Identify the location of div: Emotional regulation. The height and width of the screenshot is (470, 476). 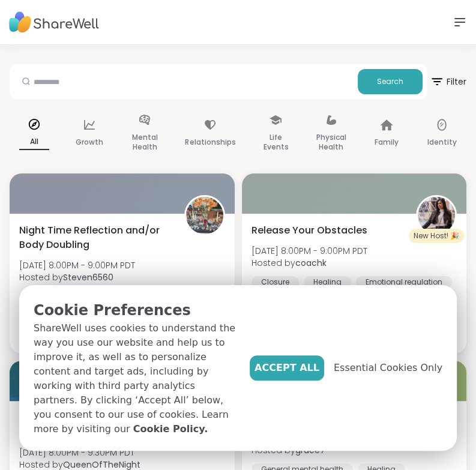
(404, 282).